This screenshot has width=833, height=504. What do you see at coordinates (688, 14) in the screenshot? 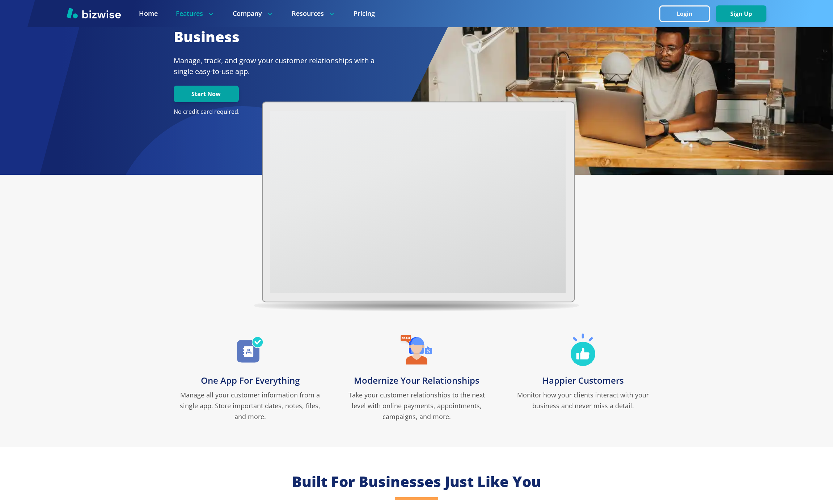
I see `a: Login` at bounding box center [688, 14].